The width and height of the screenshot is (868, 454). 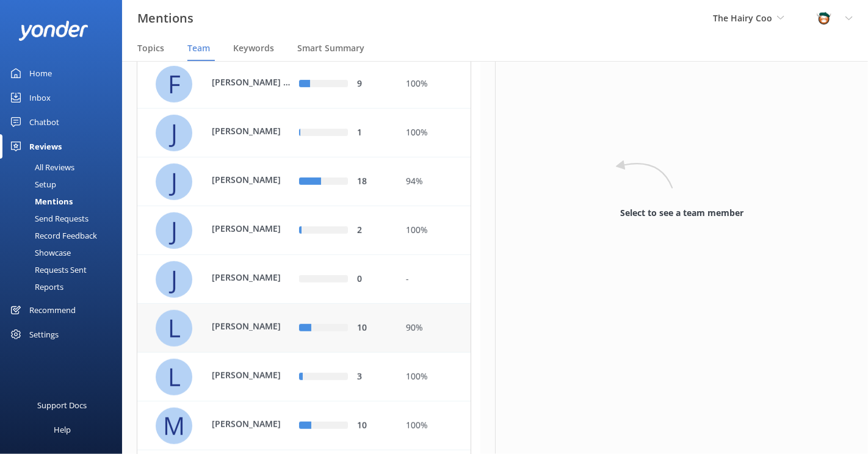 What do you see at coordinates (47, 270) in the screenshot?
I see `div: Requests Sent` at bounding box center [47, 270].